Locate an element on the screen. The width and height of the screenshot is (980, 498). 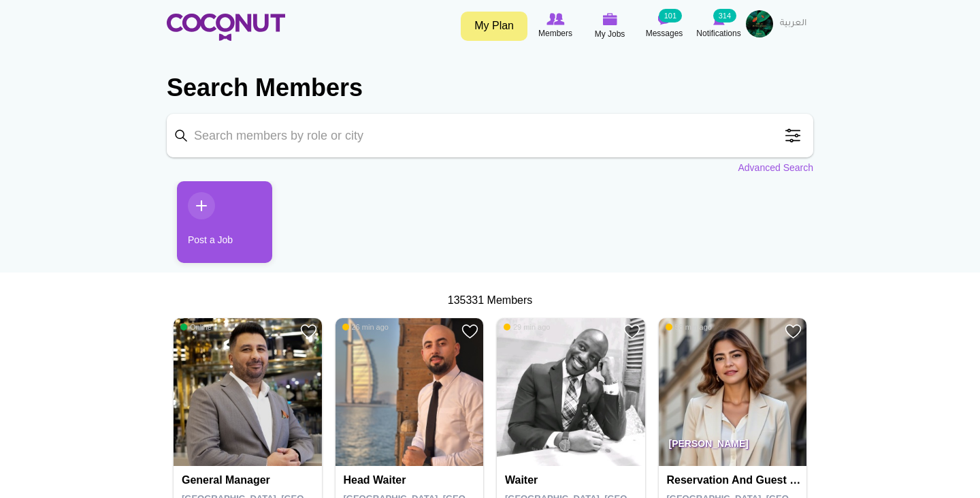
span: 58 min ago is located at coordinates (689, 327).